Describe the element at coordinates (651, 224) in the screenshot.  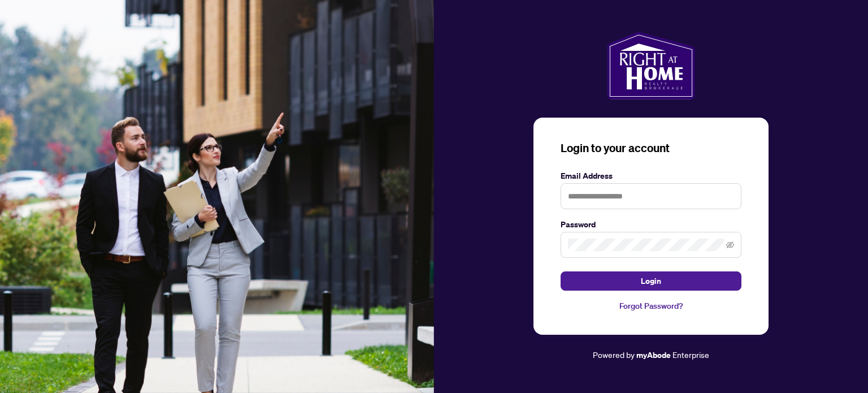
I see `label: Password` at that location.